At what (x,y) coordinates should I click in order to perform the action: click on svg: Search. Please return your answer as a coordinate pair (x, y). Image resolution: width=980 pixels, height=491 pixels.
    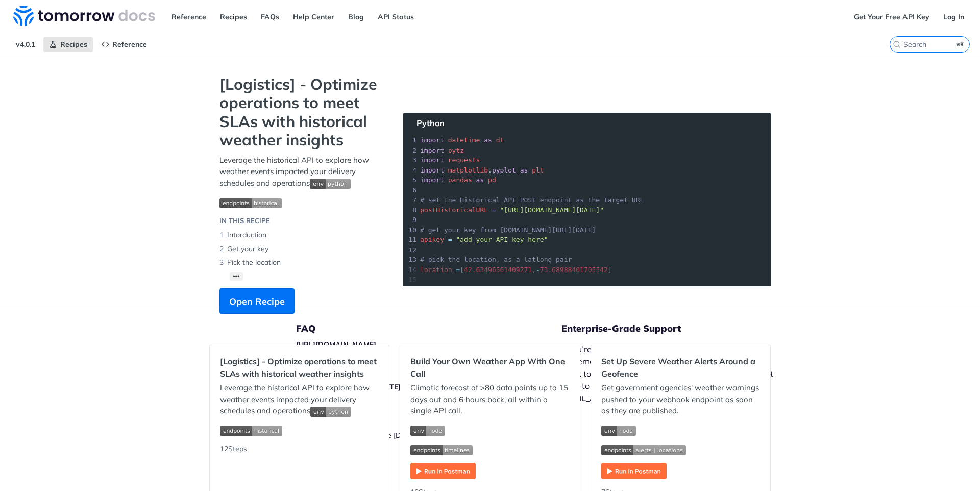
    Looking at the image, I should click on (897, 44).